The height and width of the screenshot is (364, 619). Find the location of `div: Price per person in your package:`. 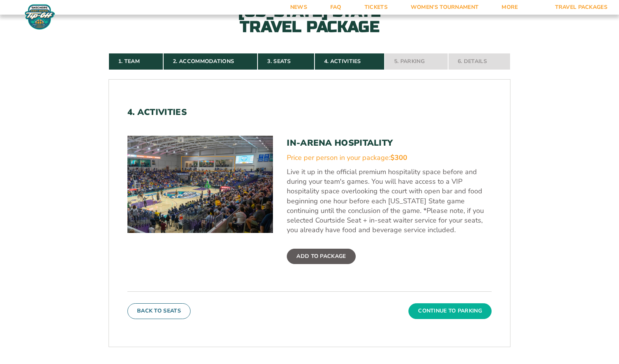

div: Price per person in your package: is located at coordinates (389, 158).